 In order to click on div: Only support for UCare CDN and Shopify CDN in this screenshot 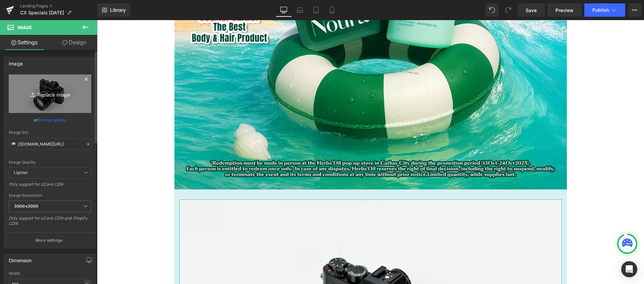, I will do `click(50, 223)`.